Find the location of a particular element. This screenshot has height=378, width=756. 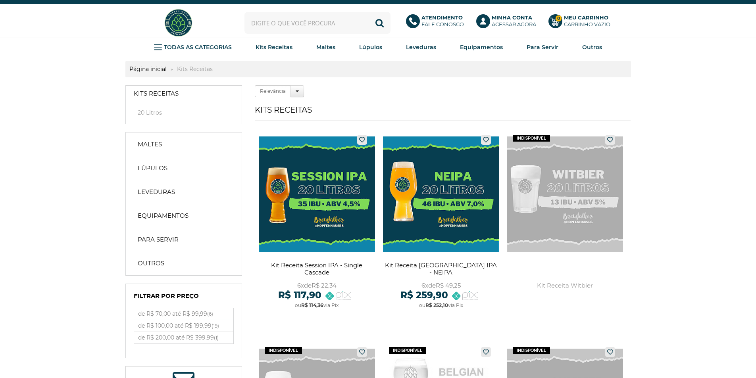

input: Digite o que você procura is located at coordinates (317, 23).